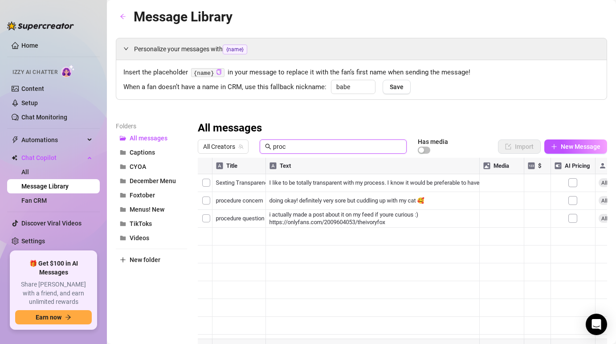  I want to click on span: Insert the placeholder in your message to replace it with the fan’s first name when sending the m..., so click(361, 73).